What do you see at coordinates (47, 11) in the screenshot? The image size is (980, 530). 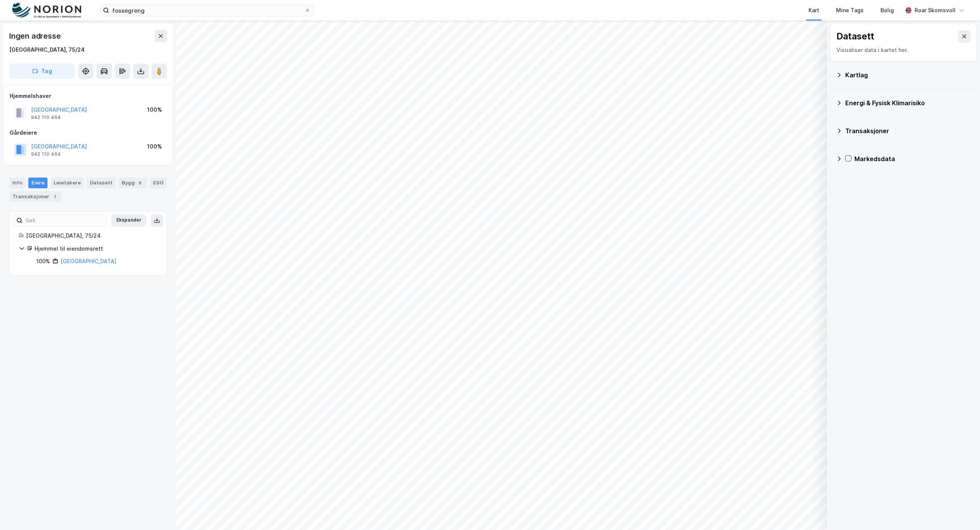 I see `img: norion-logo.80e7a08dc31c2e691866.png` at bounding box center [47, 11].